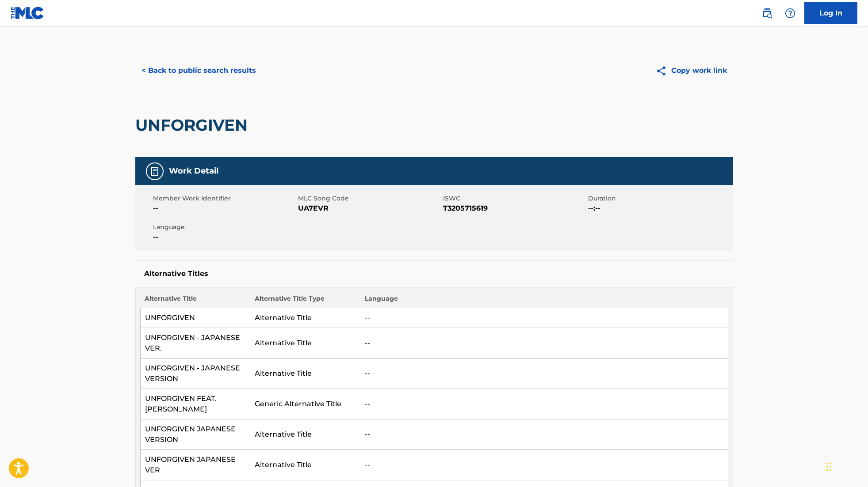  I want to click on span: ISWC, so click(514, 198).